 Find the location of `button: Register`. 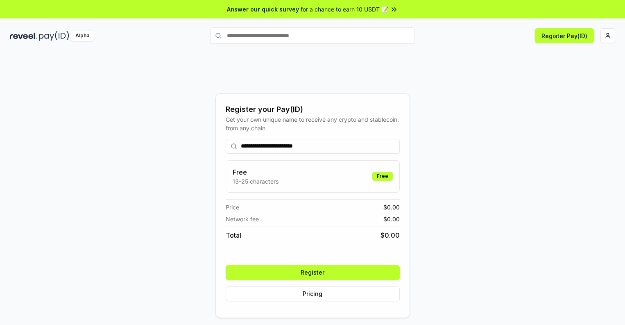

button: Register is located at coordinates (313, 272).